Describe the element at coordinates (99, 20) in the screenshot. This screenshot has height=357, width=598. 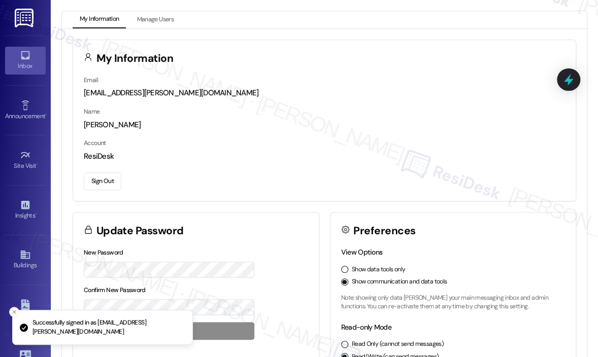
I see `button: My Information` at that location.